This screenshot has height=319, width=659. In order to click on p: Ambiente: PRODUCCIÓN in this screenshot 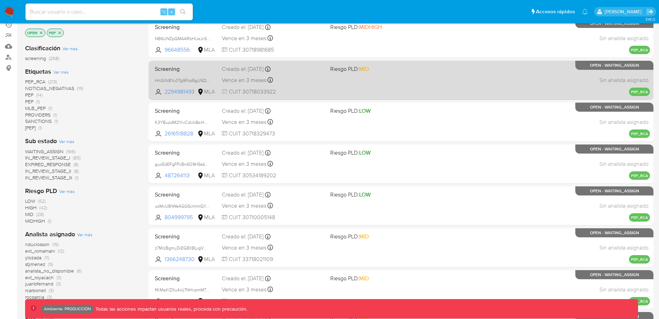, I will do `click(67, 309)`.